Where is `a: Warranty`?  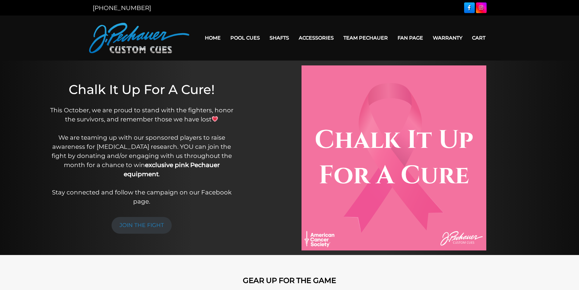
a: Warranty is located at coordinates (448, 38).